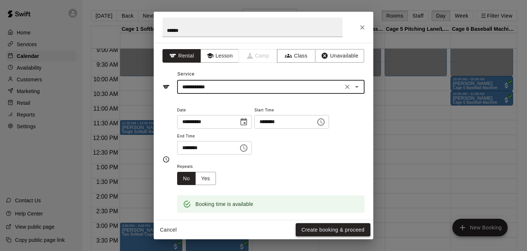 This screenshot has height=251, width=527. I want to click on button: Rental, so click(182, 56).